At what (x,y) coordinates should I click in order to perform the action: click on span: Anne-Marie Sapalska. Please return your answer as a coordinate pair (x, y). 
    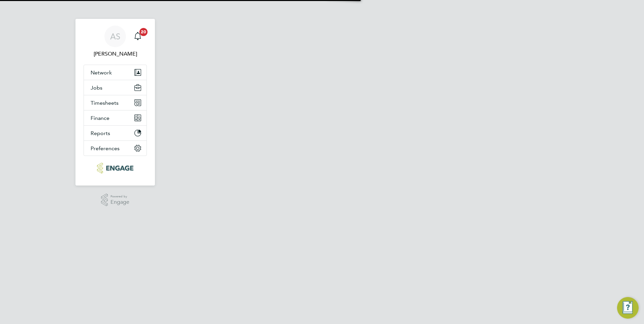
    Looking at the image, I should click on (115, 54).